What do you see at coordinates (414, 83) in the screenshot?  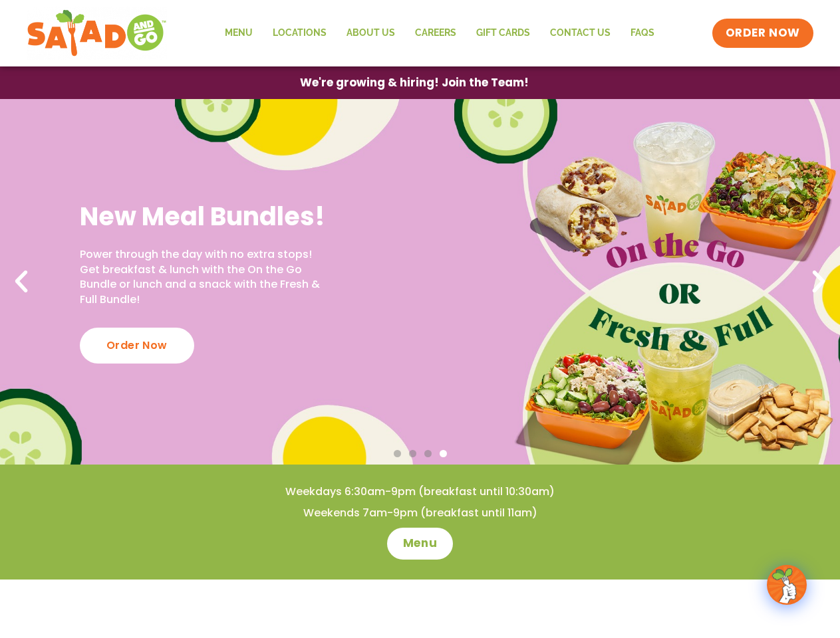 I see `span: We're growing & hiring! Join the Team!` at bounding box center [414, 83].